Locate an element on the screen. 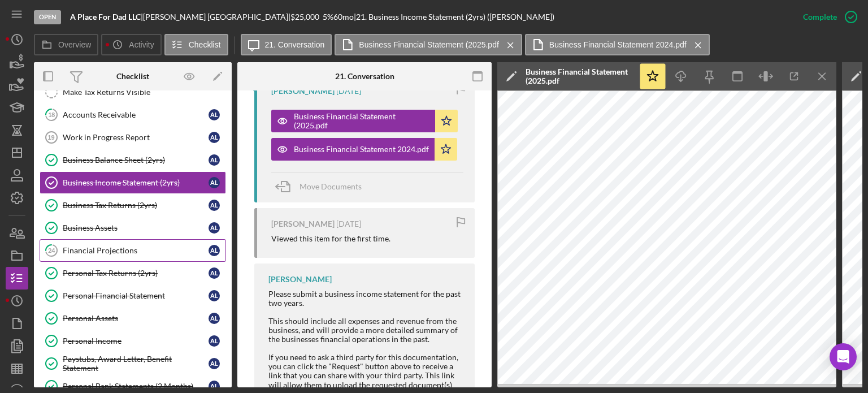 The height and width of the screenshot is (393, 868). label: Overview is located at coordinates (75, 45).